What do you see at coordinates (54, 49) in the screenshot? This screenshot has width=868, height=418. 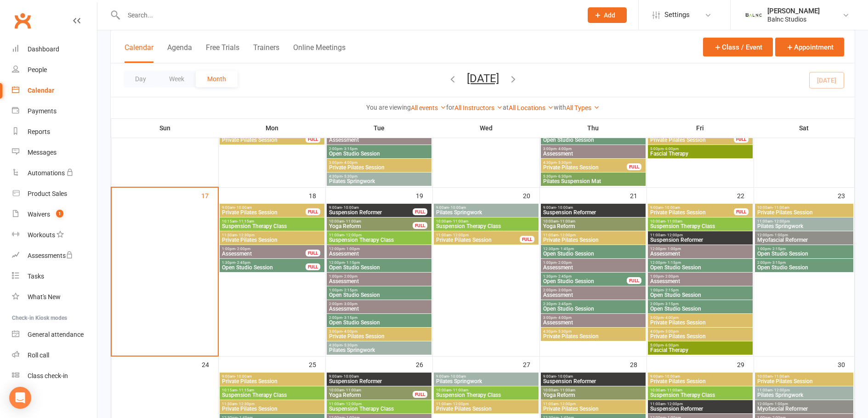 I see `a: Dashboard` at bounding box center [54, 49].